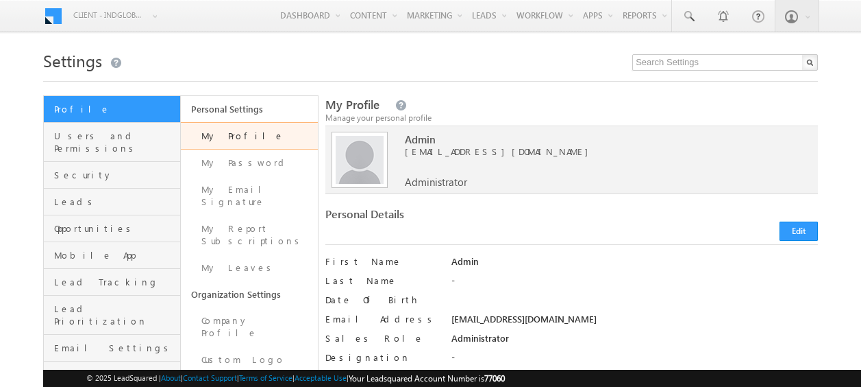 The image size is (861, 387). Describe the element at coordinates (249, 326) in the screenshot. I see `a: Company Profile` at that location.